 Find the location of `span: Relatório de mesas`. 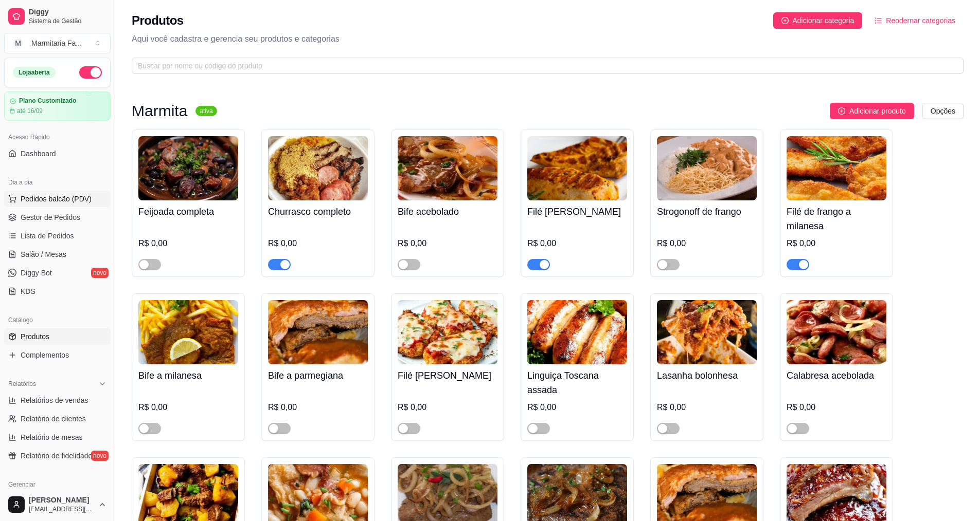

span: Relatório de mesas is located at coordinates (51, 437).